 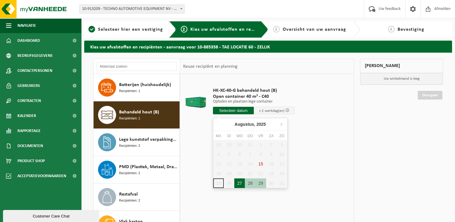 I want to click on div: 29, so click(x=261, y=183).